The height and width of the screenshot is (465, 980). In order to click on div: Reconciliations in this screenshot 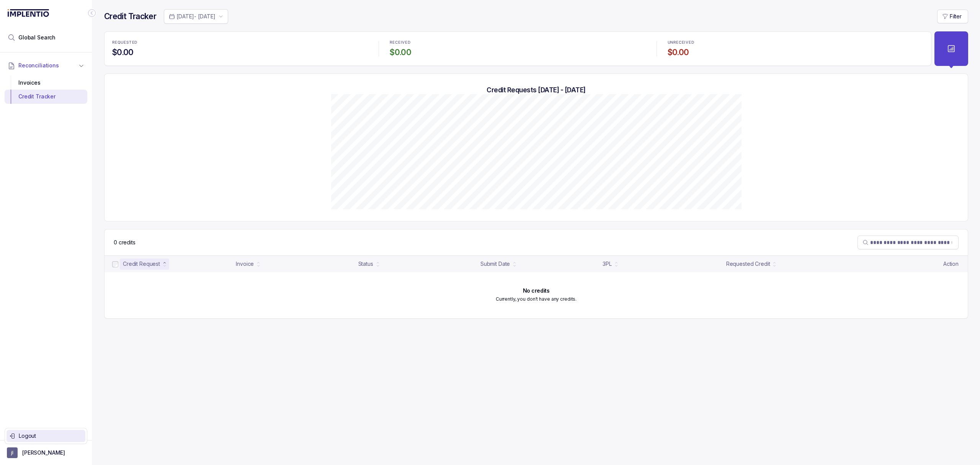, I will do `click(46, 90)`.